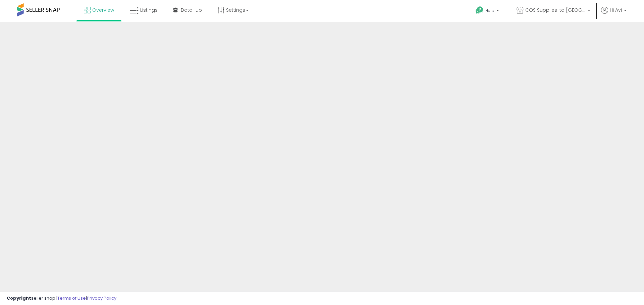 This screenshot has width=644, height=305. Describe the element at coordinates (488, 11) in the screenshot. I see `a: Help` at that location.